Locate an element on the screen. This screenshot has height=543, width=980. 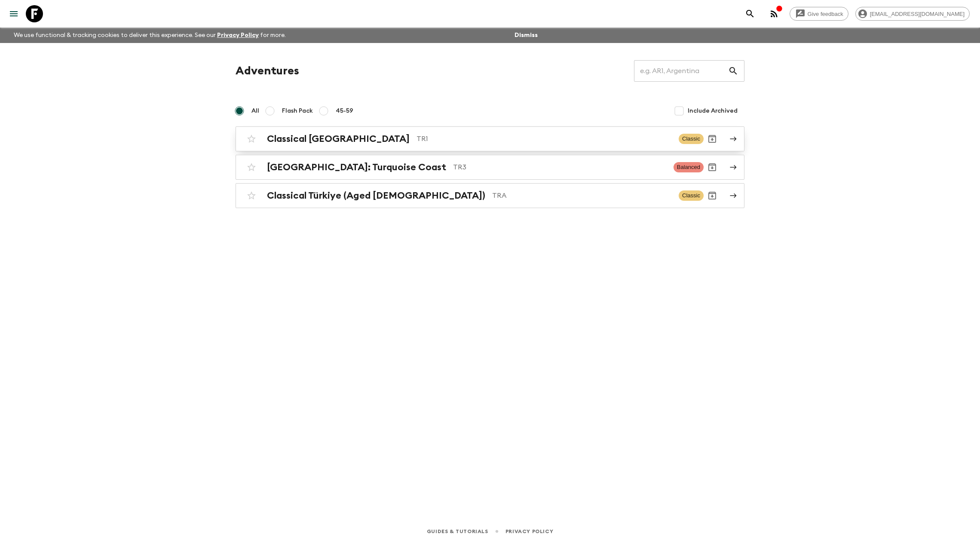
span: Give feedback is located at coordinates (826, 14).